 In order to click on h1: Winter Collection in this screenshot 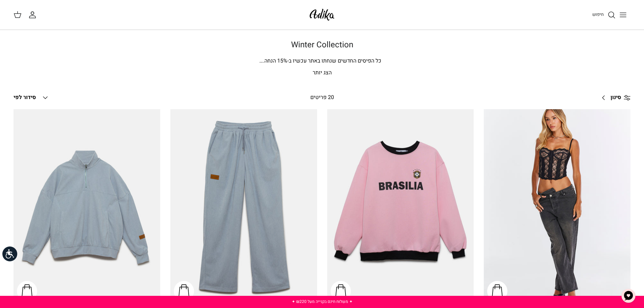, I will do `click(322, 45)`.